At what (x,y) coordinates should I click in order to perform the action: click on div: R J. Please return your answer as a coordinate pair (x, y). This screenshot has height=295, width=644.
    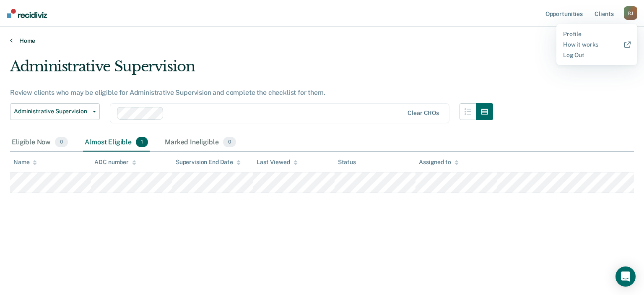
    Looking at the image, I should click on (631, 13).